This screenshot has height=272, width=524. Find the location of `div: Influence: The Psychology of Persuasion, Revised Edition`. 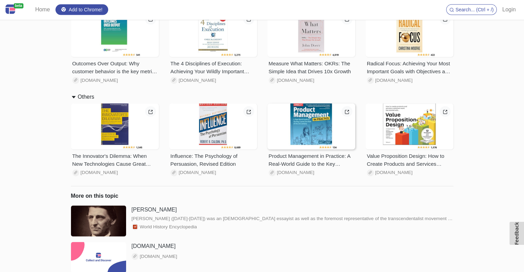

div: Influence: The Psychology of Persuasion, Revised Edition is located at coordinates (213, 161).